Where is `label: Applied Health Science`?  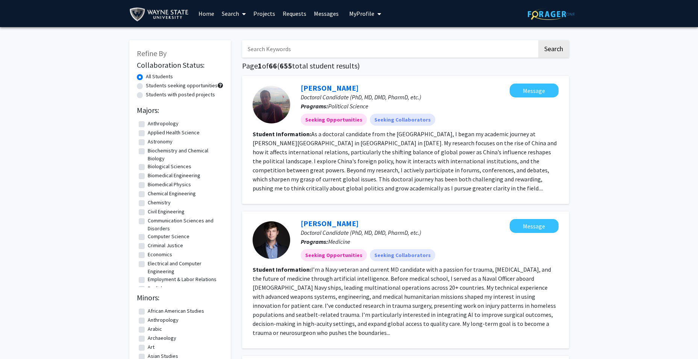 label: Applied Health Science is located at coordinates (174, 132).